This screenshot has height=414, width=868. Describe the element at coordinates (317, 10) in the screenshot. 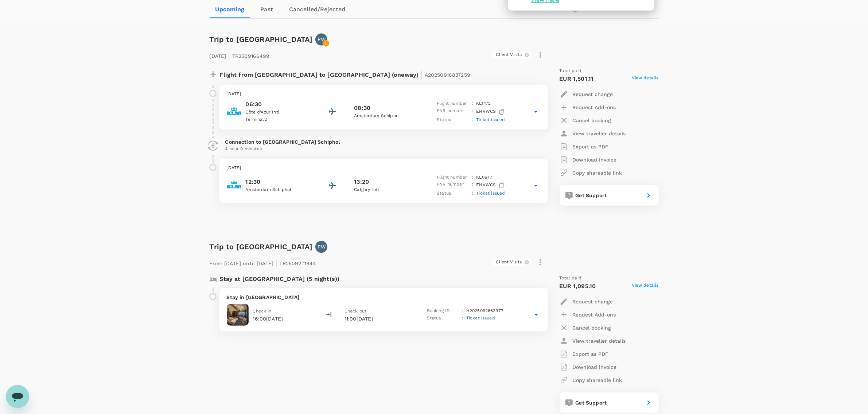

I see `a: Cancelled/Rejected` at that location.